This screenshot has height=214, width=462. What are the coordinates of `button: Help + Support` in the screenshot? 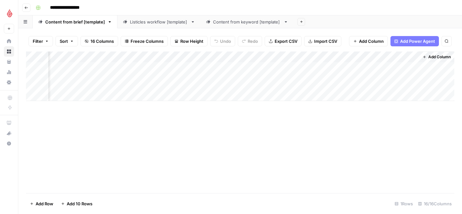 It's located at (9, 143).